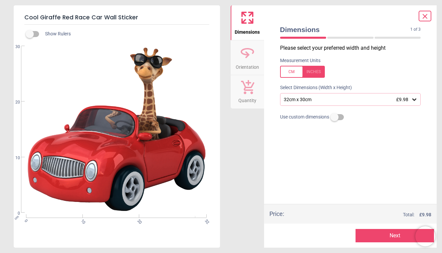 The width and height of the screenshot is (442, 253). What do you see at coordinates (347, 100) in the screenshot?
I see `div: 32cm x 30cm` at bounding box center [347, 100].